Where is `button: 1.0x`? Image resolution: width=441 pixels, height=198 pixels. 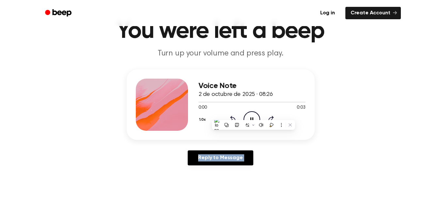
button: 1.0x is located at coordinates (203, 120).